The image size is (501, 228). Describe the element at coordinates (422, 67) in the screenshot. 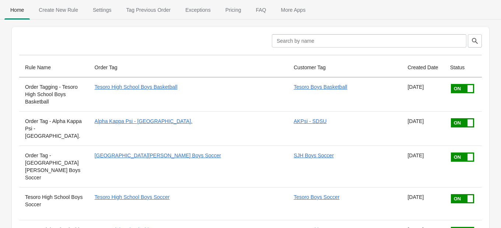

I see `th: Created Date` at that location.